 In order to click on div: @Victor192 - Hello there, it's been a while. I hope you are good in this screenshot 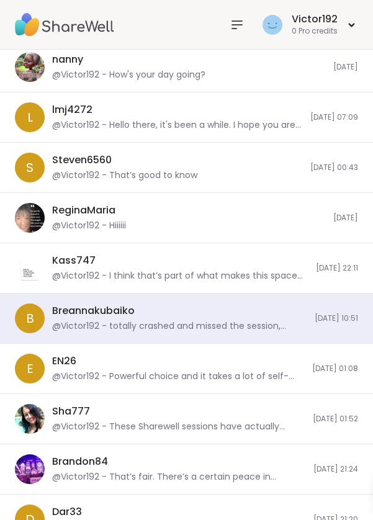, I will do `click(178, 125)`.